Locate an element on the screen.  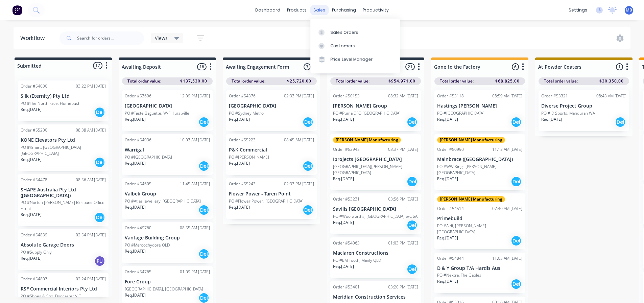
div: Order #50153 is located at coordinates (346, 96).